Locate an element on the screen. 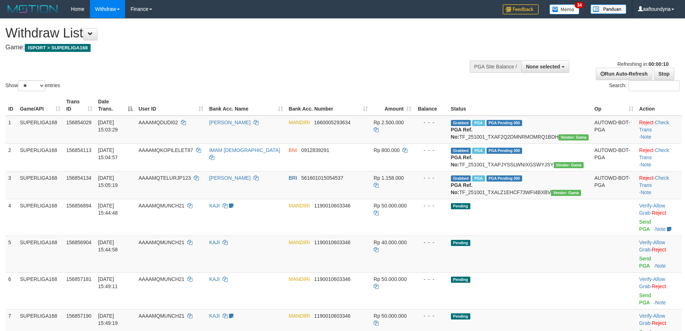 The image size is (685, 331). span: Copy 0912839291 to clipboard is located at coordinates (316, 150).